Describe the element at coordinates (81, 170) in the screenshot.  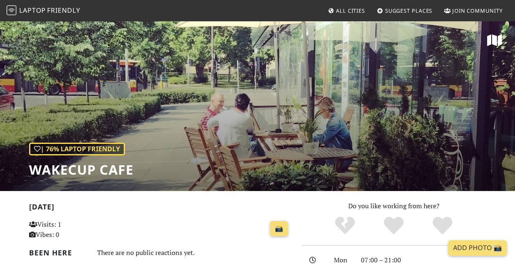
I see `h1: WakeCup Cafe` at that location.